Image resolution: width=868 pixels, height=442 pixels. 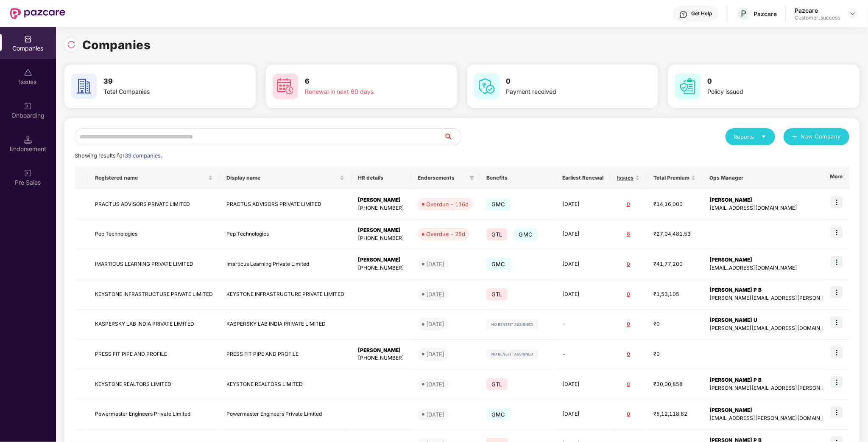 I want to click on div: ₹14,16,000, so click(x=675, y=204).